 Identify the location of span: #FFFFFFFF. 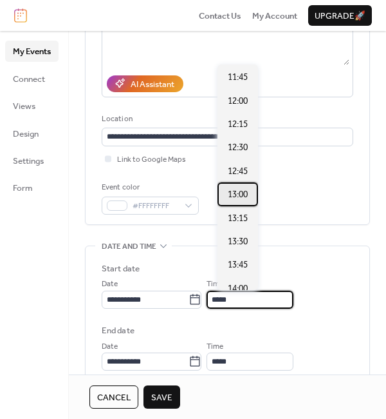
(155, 206).